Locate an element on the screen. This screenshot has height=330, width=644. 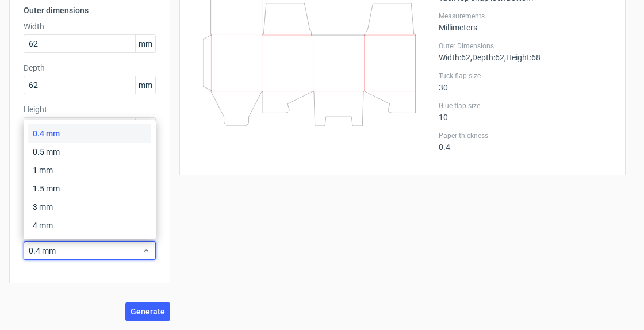
div: 1.5 mm is located at coordinates (89, 188).